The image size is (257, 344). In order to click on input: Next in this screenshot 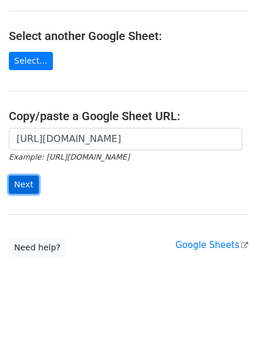, I will do `click(24, 184)`.